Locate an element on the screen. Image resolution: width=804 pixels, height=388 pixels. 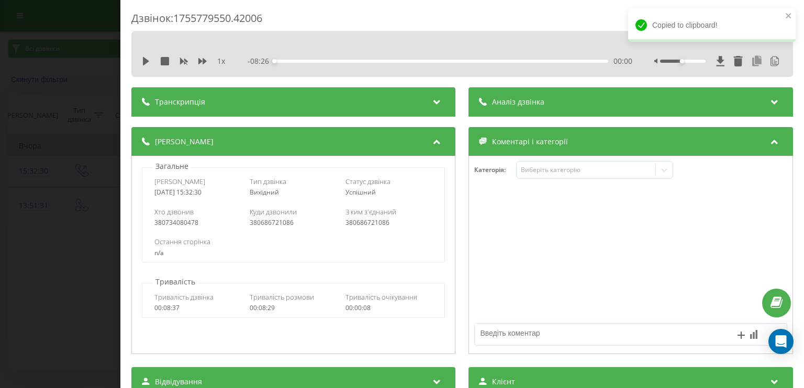
div: Open Intercom Messenger is located at coordinates (781, 342).